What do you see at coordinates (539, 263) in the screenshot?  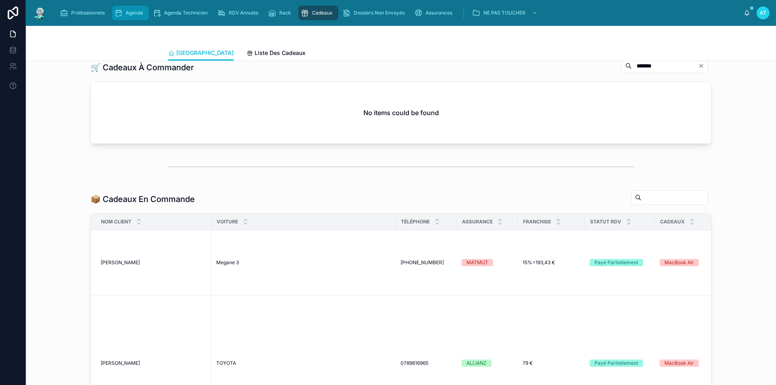 I see `span: 15%=193,43 €` at bounding box center [539, 263].